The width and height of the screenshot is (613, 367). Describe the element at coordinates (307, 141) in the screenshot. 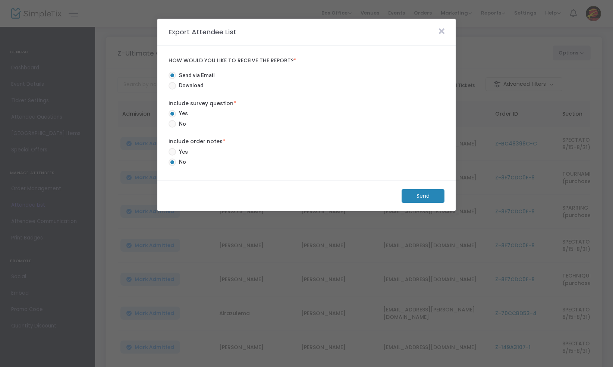

I see `label: Include order notes` at that location.